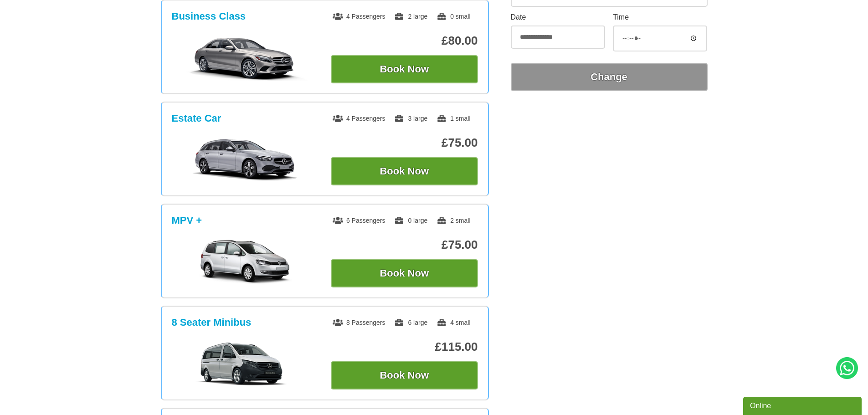 Image resolution: width=868 pixels, height=415 pixels. Describe the element at coordinates (245, 262) in the screenshot. I see `img: MPV +` at that location.